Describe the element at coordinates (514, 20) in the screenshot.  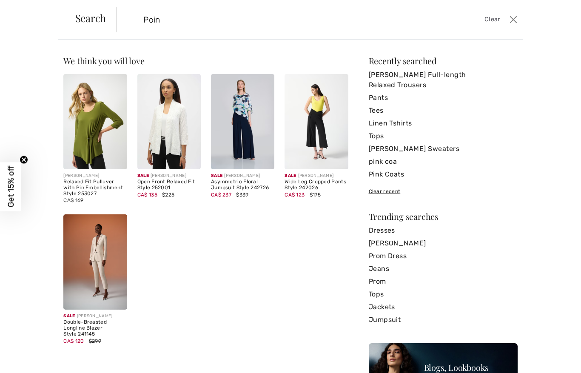
I see `button: Close` at that location.